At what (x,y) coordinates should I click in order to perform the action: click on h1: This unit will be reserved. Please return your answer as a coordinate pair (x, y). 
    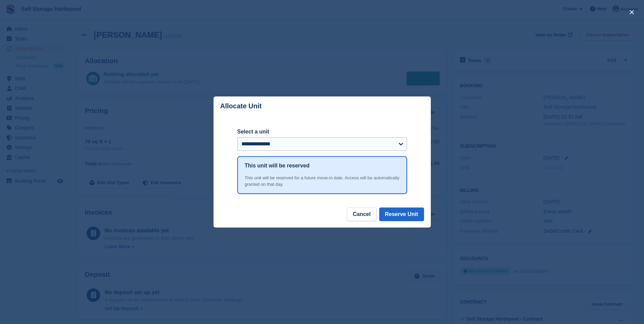
    Looking at the image, I should click on (277, 166).